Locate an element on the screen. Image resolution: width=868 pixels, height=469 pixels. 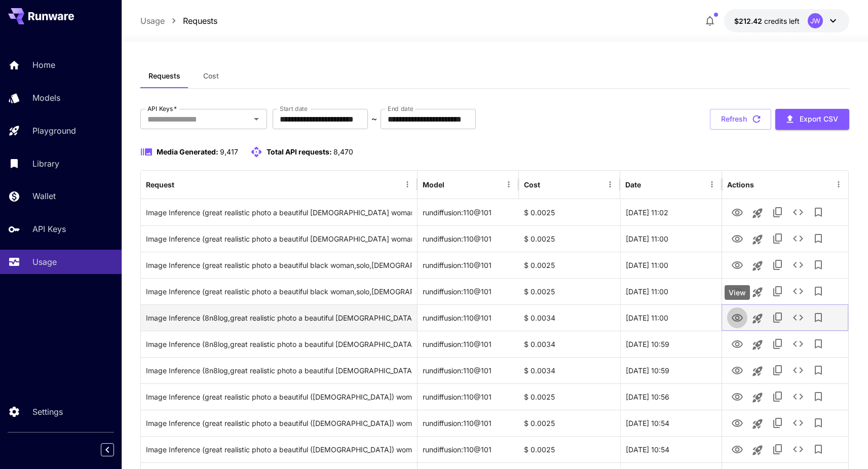
span: 9,417 is located at coordinates (229, 151).